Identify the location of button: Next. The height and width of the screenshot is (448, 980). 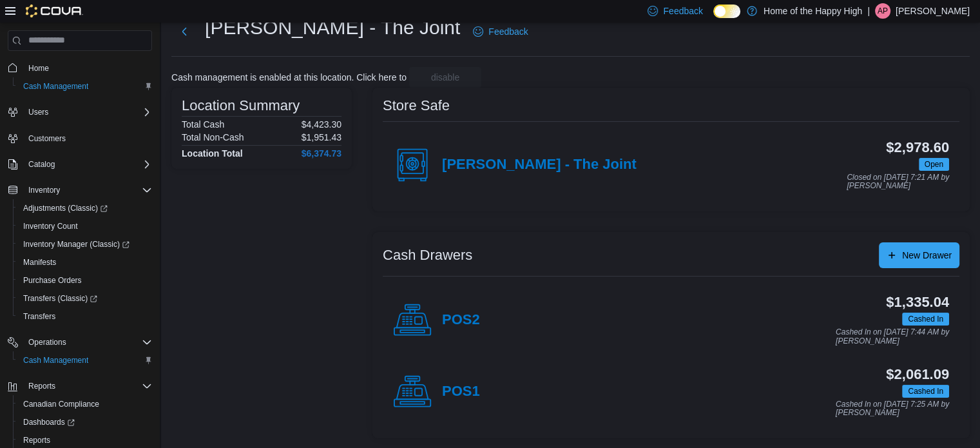
(185, 31).